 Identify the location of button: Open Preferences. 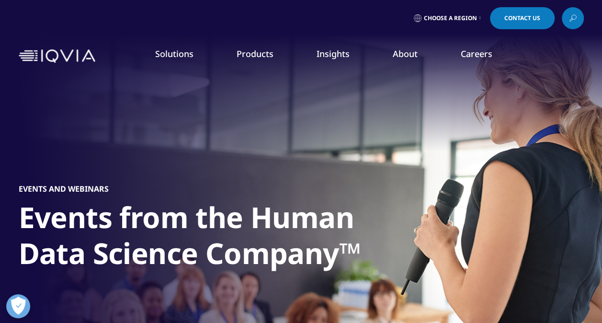
(18, 306).